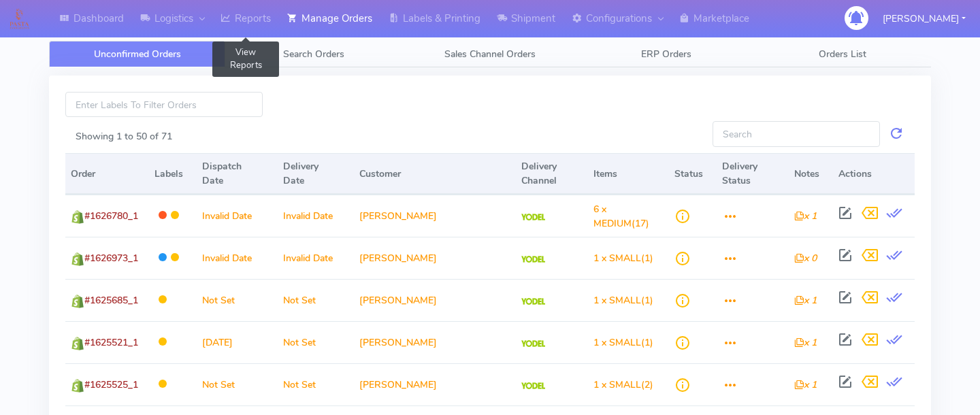 The width and height of the screenshot is (980, 415). I want to click on th: Order, so click(107, 174).